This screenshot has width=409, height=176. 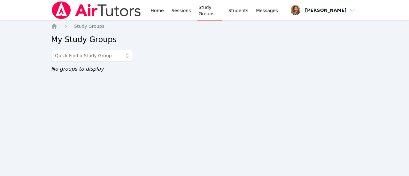 What do you see at coordinates (89, 26) in the screenshot?
I see `a: Study Groups` at bounding box center [89, 26].